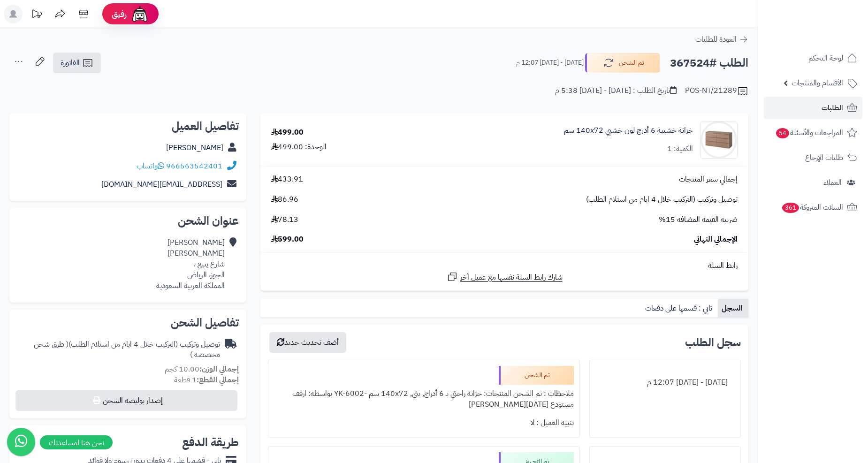  Describe the element at coordinates (218, 380) in the screenshot. I see `strong: إجمالي القطع:` at that location.